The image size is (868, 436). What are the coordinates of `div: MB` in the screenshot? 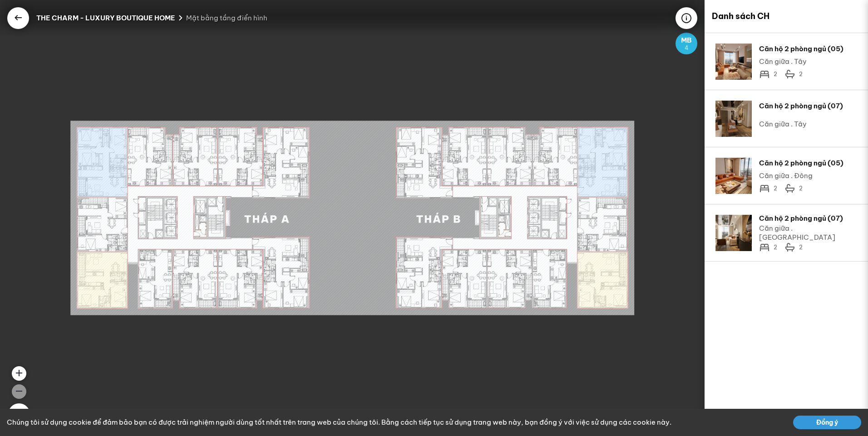 It's located at (687, 41).